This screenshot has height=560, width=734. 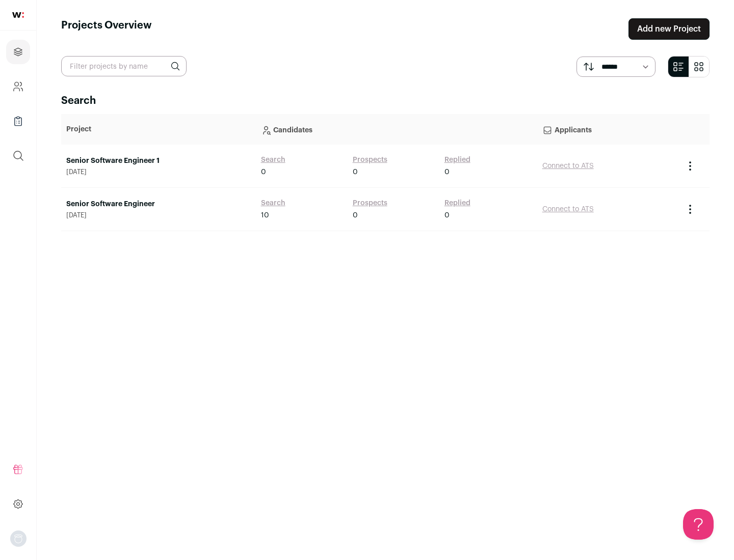 I want to click on a: Add new Project, so click(x=668, y=29).